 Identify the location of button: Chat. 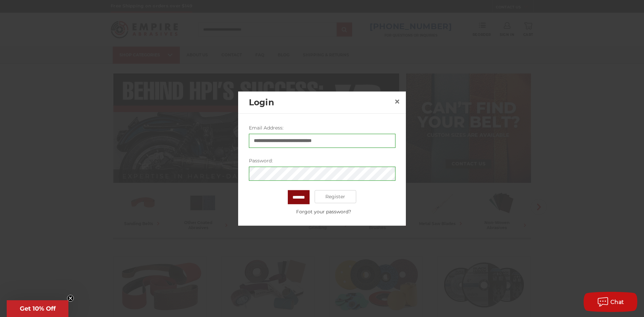
(610, 302).